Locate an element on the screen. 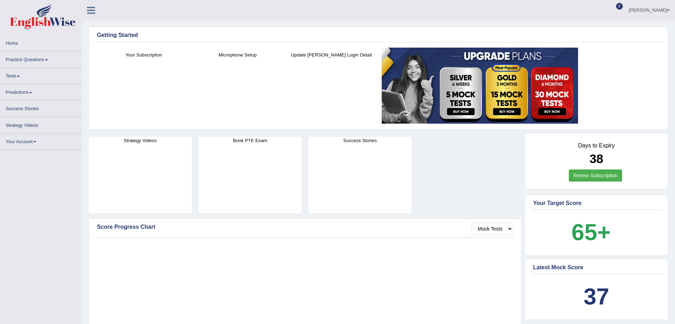  a: Home is located at coordinates (41, 42).